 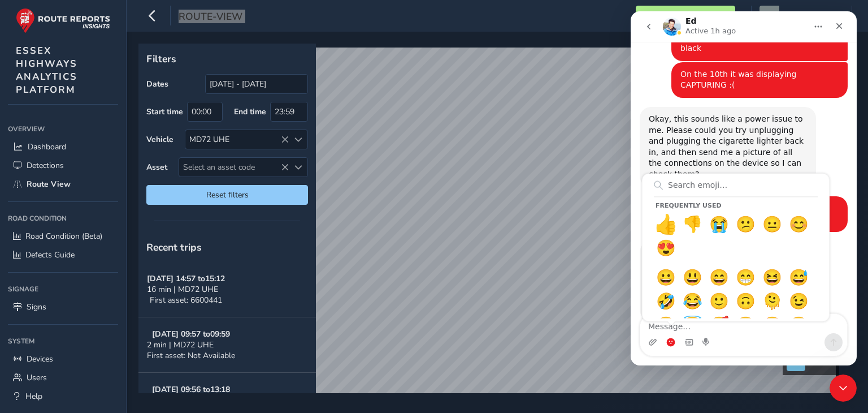 What do you see at coordinates (63, 218) in the screenshot?
I see `div: Road Condition` at bounding box center [63, 218].